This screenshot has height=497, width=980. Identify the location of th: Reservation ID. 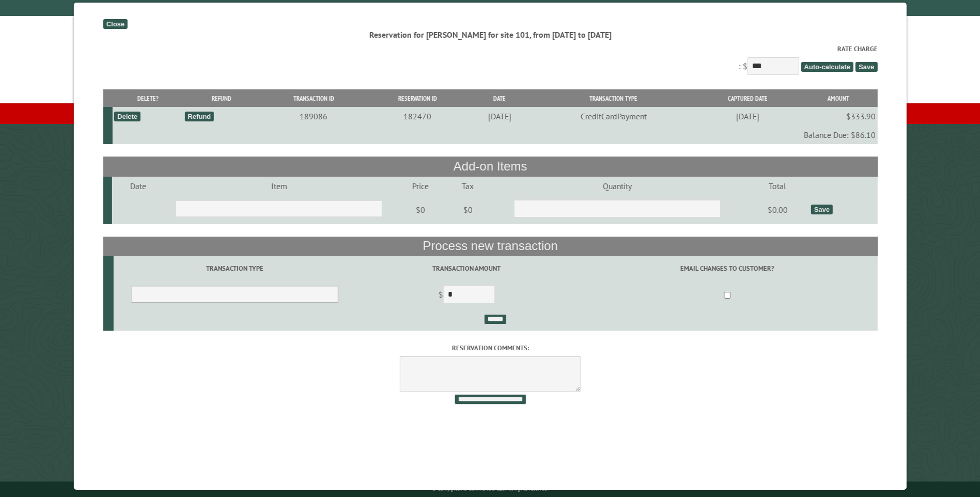
(417, 98).